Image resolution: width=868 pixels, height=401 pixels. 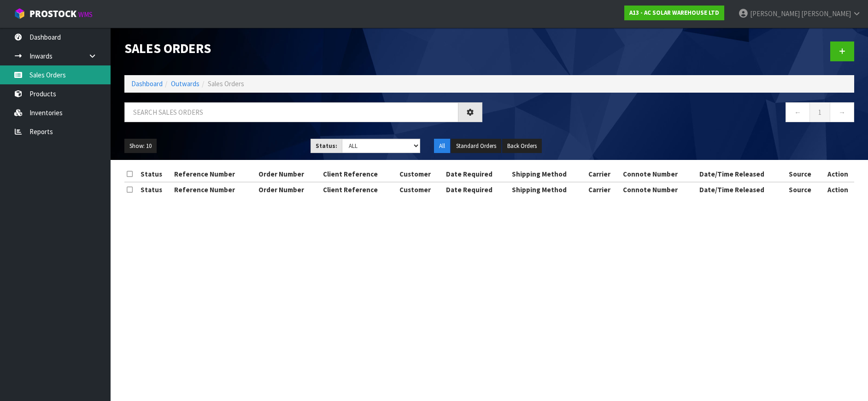 What do you see at coordinates (820, 112) in the screenshot?
I see `a: 1` at bounding box center [820, 112].